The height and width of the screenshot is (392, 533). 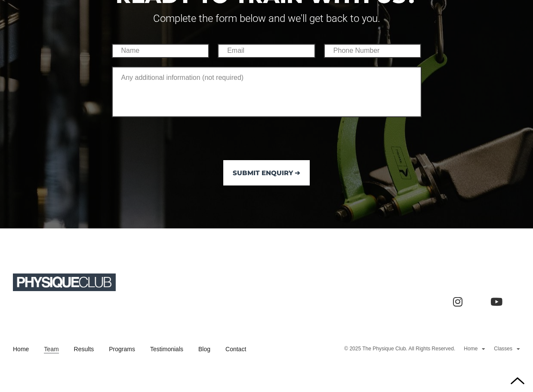 What do you see at coordinates (51, 349) in the screenshot?
I see `a: Team` at bounding box center [51, 349].